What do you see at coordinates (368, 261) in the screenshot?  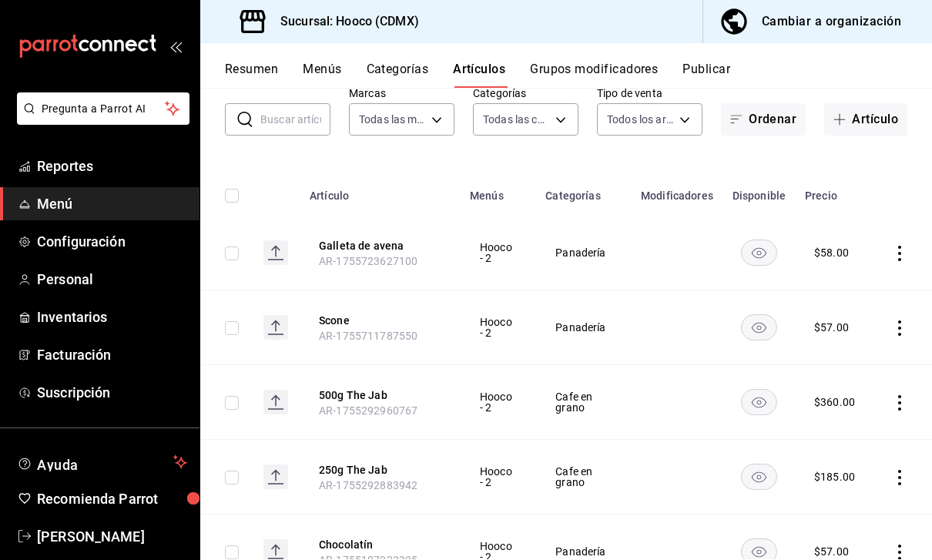 I see `span: AR-1755723627100` at bounding box center [368, 261].